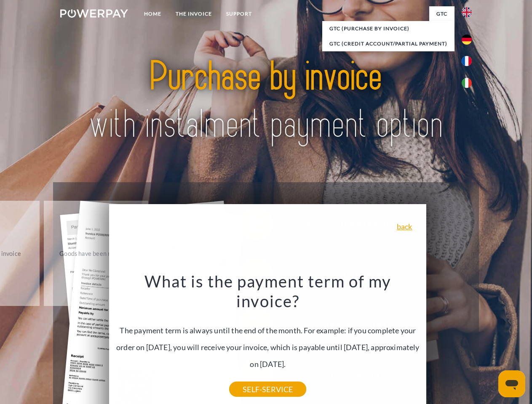 The height and width of the screenshot is (404, 532). What do you see at coordinates (467, 83) in the screenshot?
I see `img: it` at bounding box center [467, 83].